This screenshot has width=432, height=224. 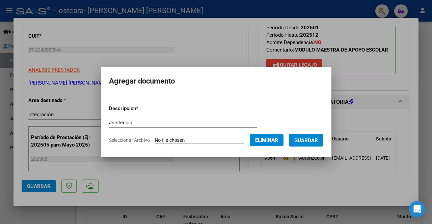 What do you see at coordinates (417, 209) in the screenshot?
I see `div: Open Intercom Messenger` at bounding box center [417, 209].